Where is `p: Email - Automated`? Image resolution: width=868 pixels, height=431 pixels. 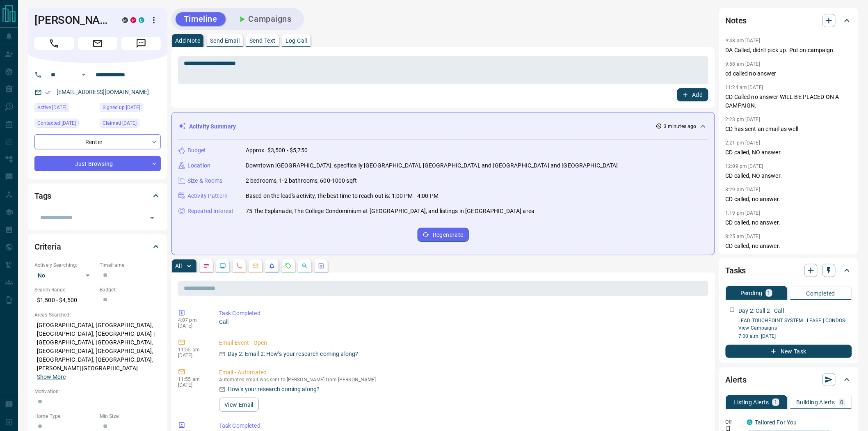
p: Email - Automated is located at coordinates (462, 372).